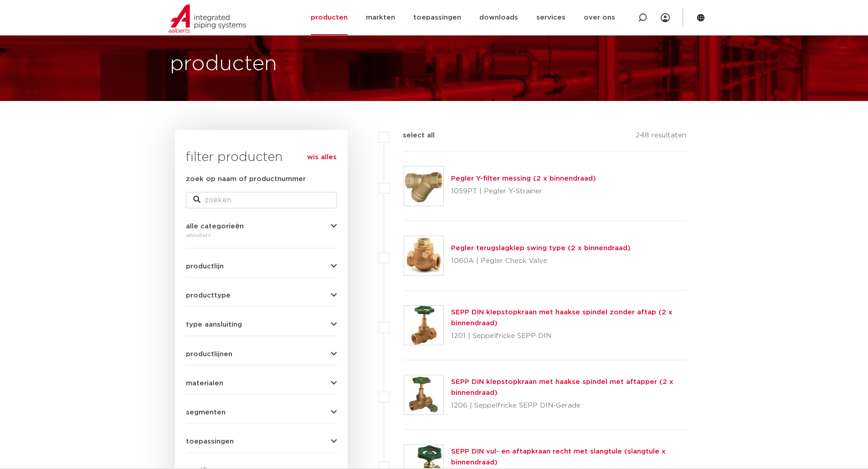  Describe the element at coordinates (261, 267) in the screenshot. I see `button: productlijn` at that location.